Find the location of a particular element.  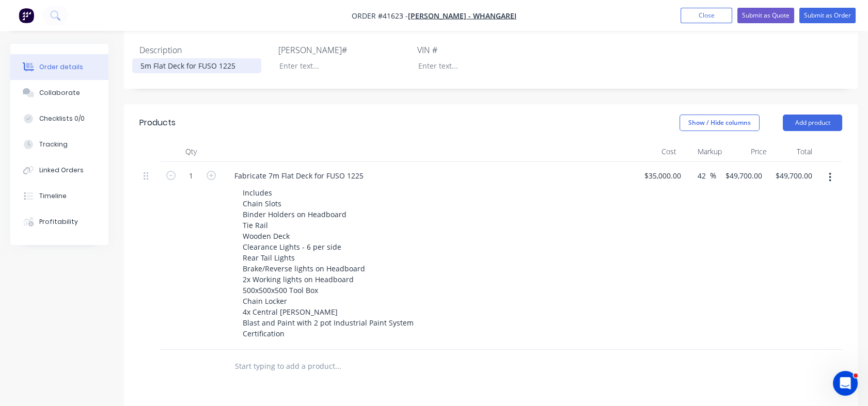

button: Profitability is located at coordinates (60, 222).